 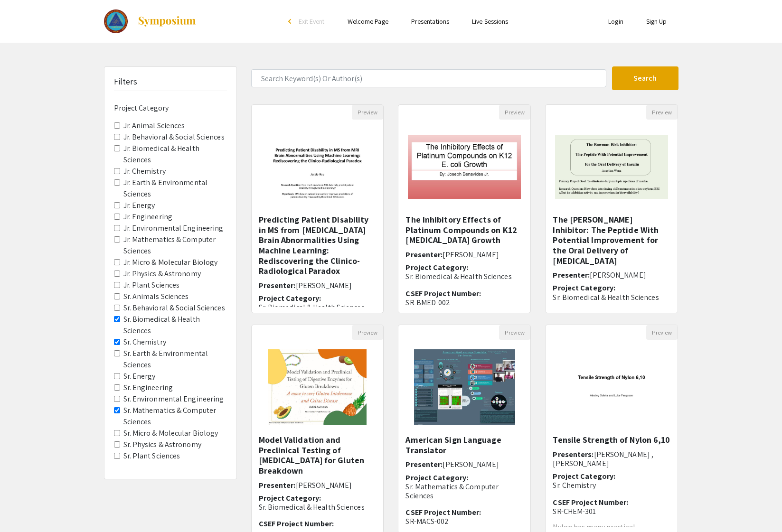 I want to click on img: Symposium by ForagerOne, so click(x=166, y=21).